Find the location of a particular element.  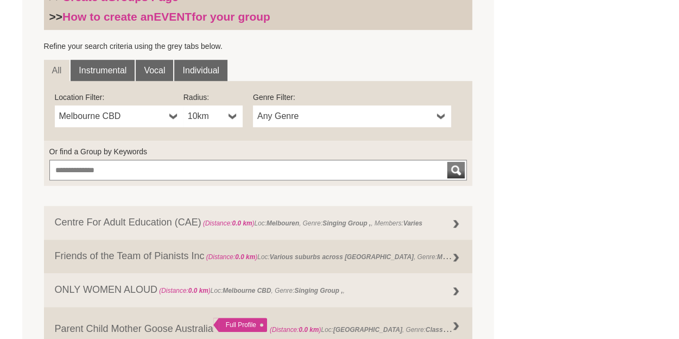

a: 10km is located at coordinates (213, 116).